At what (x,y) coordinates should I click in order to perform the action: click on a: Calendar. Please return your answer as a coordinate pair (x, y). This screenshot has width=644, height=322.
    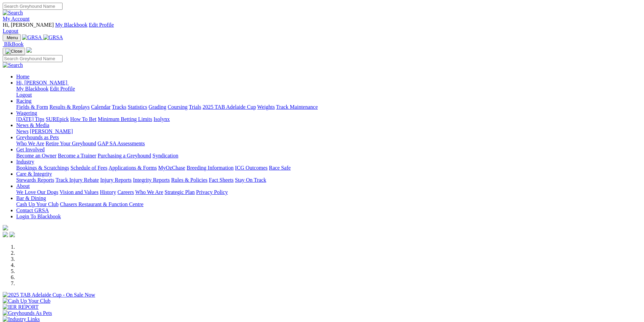
    Looking at the image, I should click on (101, 107).